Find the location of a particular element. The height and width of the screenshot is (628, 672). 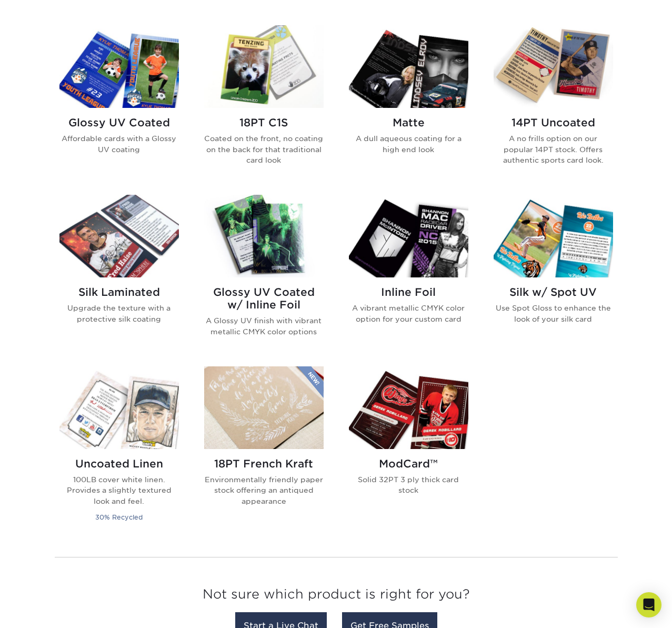

h2: 18PT French Kraft is located at coordinates (264, 464).